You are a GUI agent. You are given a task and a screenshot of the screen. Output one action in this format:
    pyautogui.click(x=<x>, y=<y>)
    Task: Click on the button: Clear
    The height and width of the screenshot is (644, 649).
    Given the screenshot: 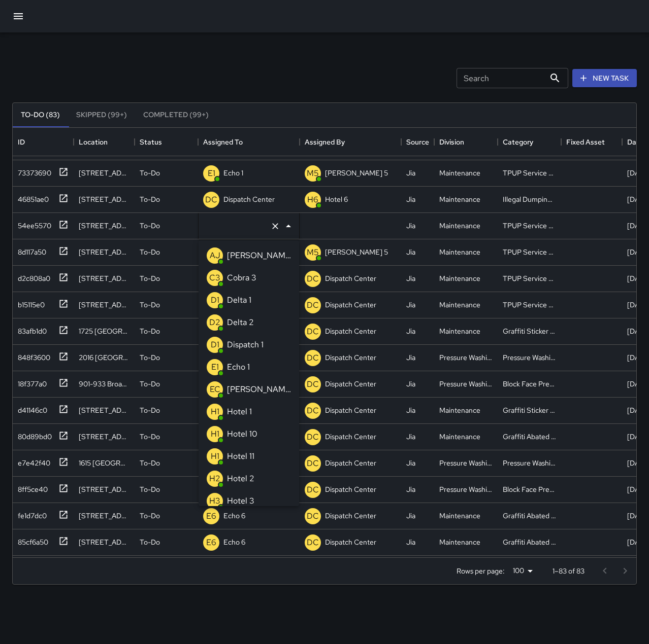 What is the action you would take?
    pyautogui.click(x=276, y=226)
    